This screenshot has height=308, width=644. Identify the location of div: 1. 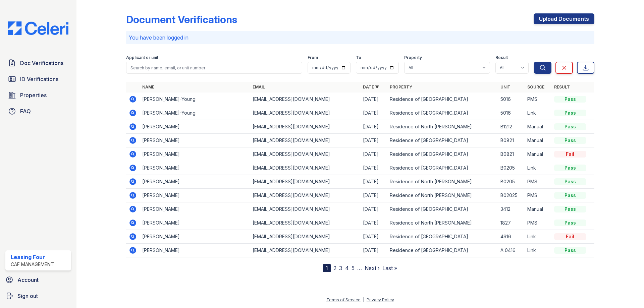
(327, 269).